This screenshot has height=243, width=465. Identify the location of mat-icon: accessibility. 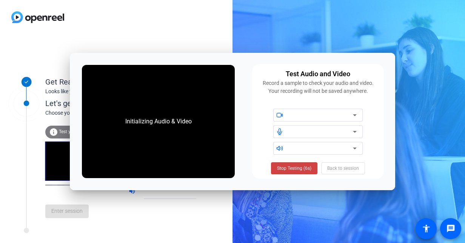
(426, 229).